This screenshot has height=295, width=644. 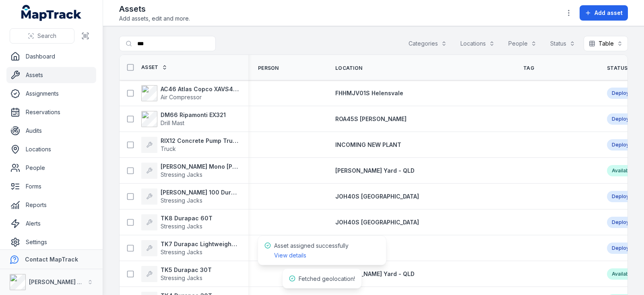 What do you see at coordinates (269, 68) in the screenshot?
I see `span: Person` at bounding box center [269, 68].